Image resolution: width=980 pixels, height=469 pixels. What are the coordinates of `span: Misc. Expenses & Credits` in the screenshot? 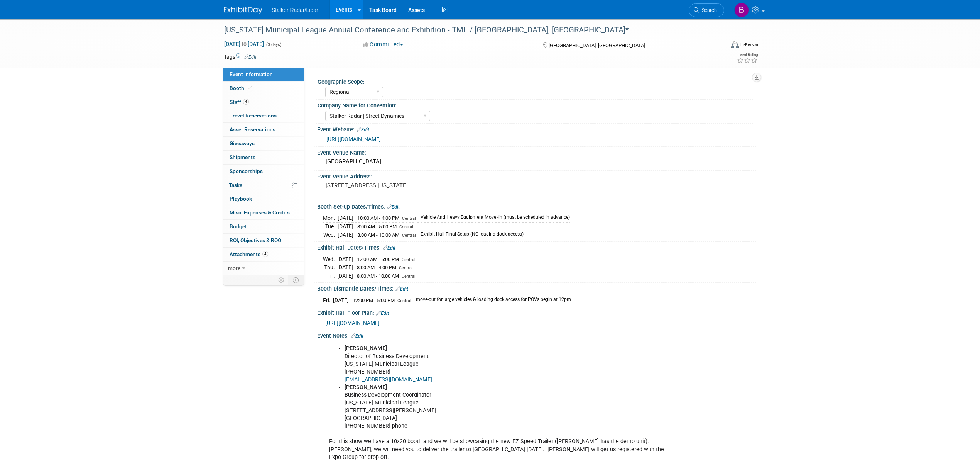 It's located at (260, 212).